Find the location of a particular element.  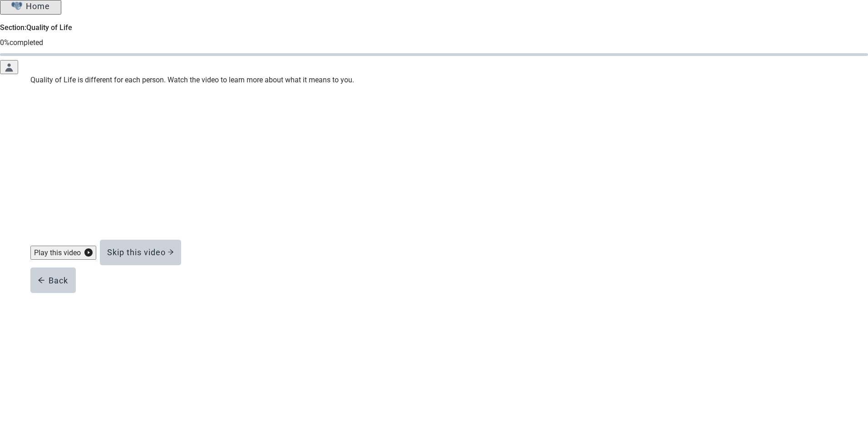

span: arrow-left is located at coordinates (41, 280).